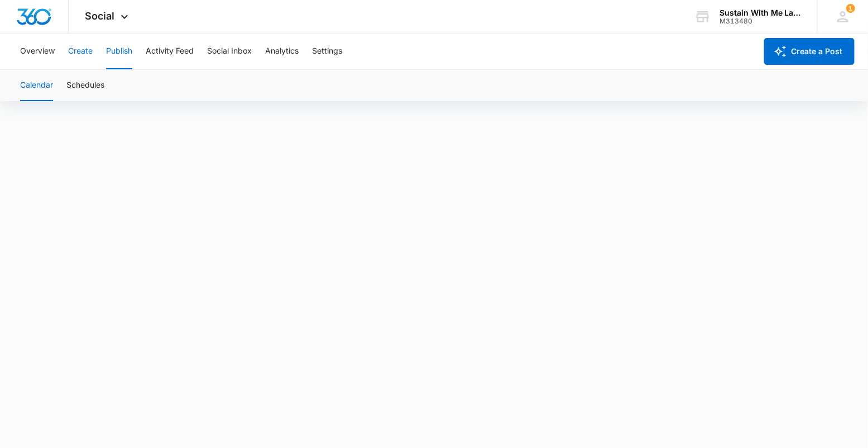  What do you see at coordinates (282, 52) in the screenshot?
I see `button: Analytics` at bounding box center [282, 52].